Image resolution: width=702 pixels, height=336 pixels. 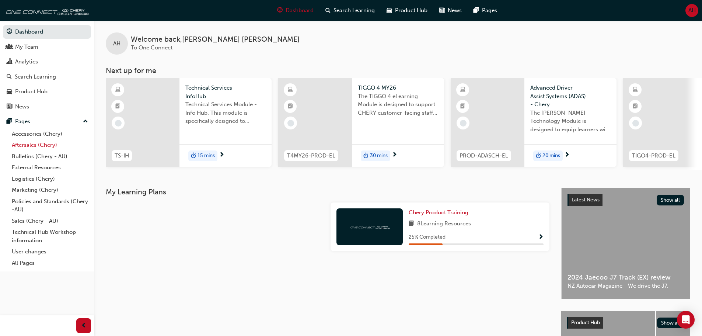 What do you see at coordinates (84, 325) in the screenshot?
I see `span: prev-icon` at bounding box center [84, 325].